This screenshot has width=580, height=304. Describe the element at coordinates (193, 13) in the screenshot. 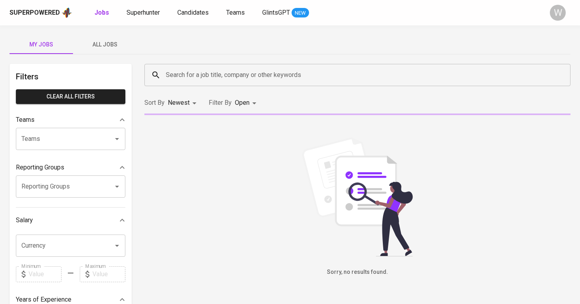

I see `a: Candidates` at that location.